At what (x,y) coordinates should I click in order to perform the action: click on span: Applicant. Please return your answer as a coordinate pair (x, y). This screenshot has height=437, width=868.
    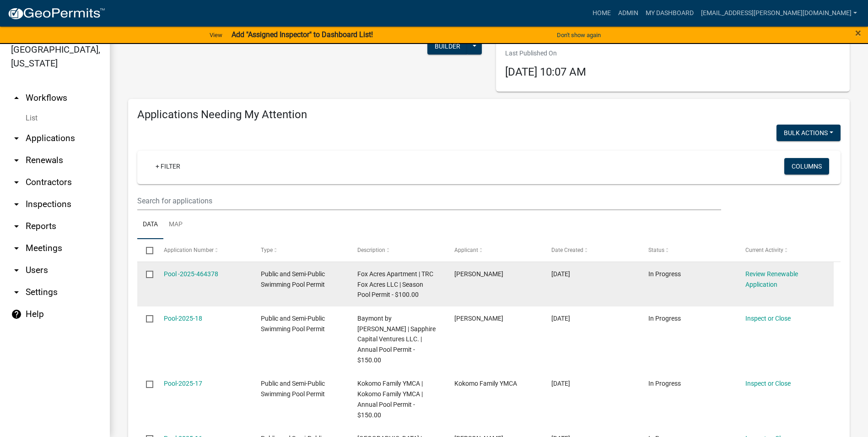
    Looking at the image, I should click on (466, 250).